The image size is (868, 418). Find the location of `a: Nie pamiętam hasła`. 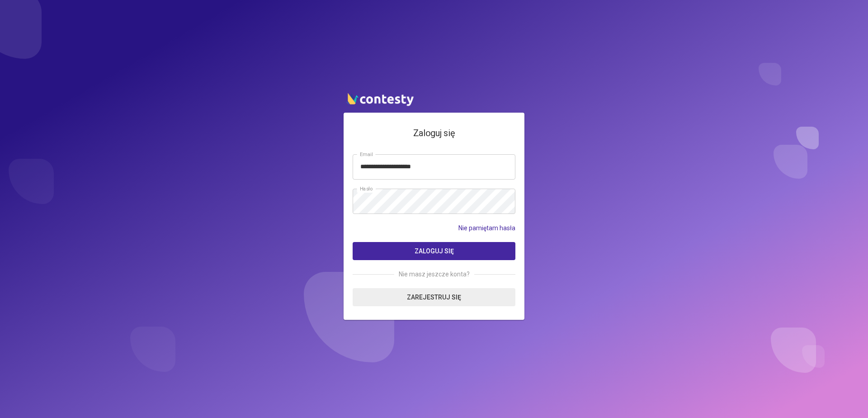

a: Nie pamiętam hasła is located at coordinates (487, 227).